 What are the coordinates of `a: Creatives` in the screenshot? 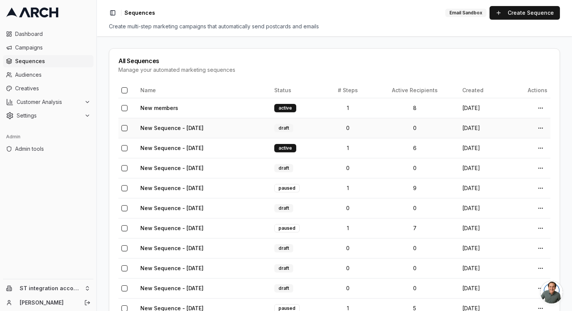 It's located at (48, 88).